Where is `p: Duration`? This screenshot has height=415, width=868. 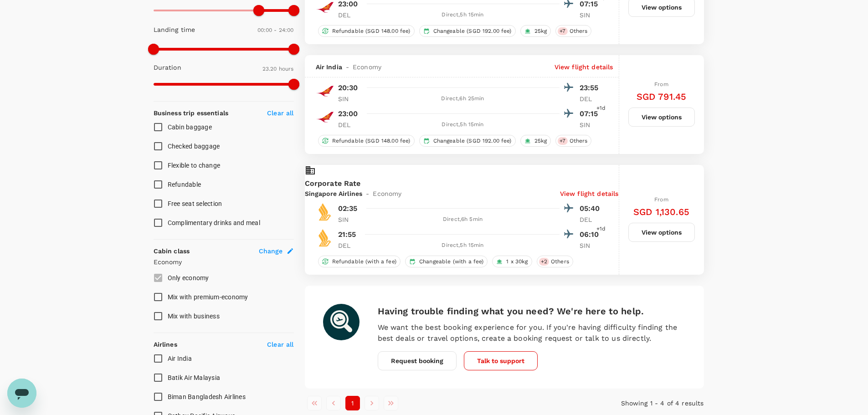 p: Duration is located at coordinates (167, 67).